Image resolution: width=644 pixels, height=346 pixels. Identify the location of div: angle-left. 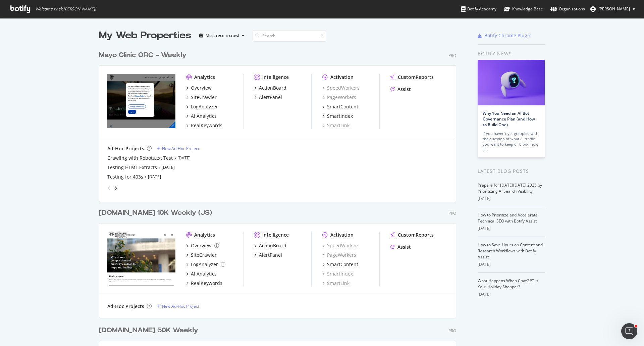
(109, 188).